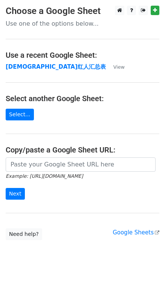  What do you see at coordinates (83, 150) in the screenshot?
I see `h4: Copy/paste a Google Sheet URL:` at bounding box center [83, 150].